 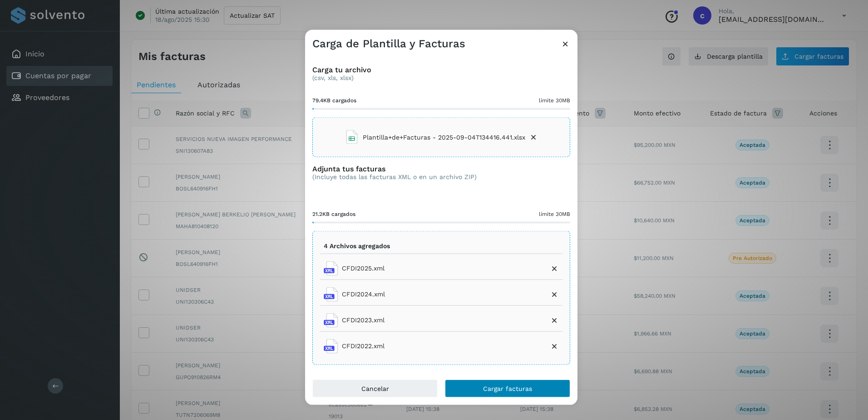 I want to click on span: Cancelar, so click(x=376, y=388).